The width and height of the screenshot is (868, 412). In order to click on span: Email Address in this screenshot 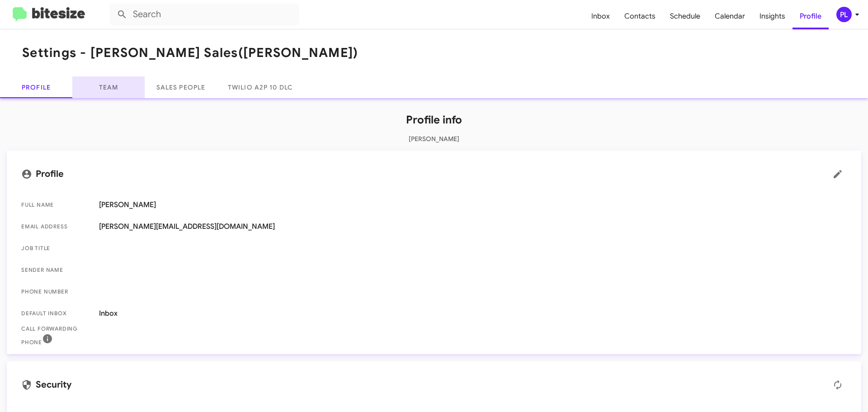, I will do `click(56, 227)`.